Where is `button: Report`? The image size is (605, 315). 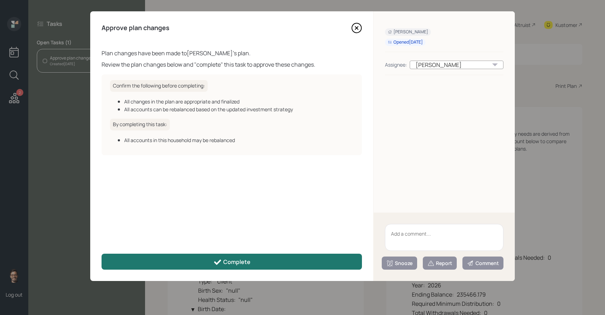
button: Report is located at coordinates (440, 263).